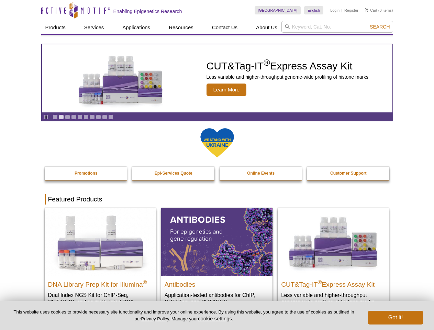 This screenshot has width=434, height=330. What do you see at coordinates (217, 143) in the screenshot?
I see `img: We Stand With Ukraine` at bounding box center [217, 143].